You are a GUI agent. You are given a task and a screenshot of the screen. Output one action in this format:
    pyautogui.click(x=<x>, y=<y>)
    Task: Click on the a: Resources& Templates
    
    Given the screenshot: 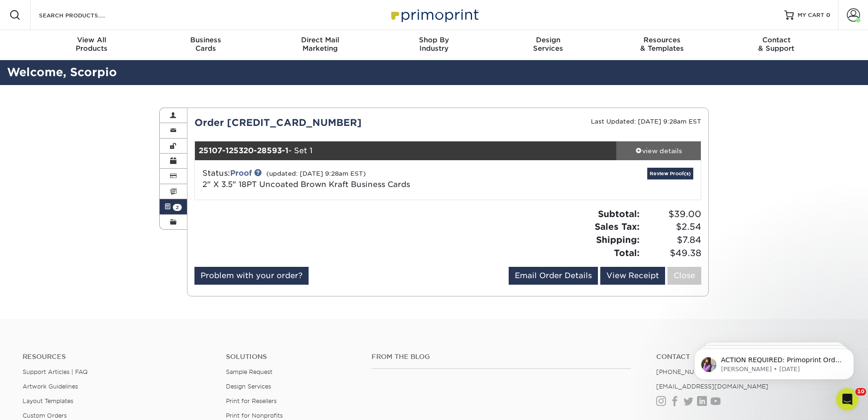 What is the action you would take?
    pyautogui.click(x=662, y=45)
    